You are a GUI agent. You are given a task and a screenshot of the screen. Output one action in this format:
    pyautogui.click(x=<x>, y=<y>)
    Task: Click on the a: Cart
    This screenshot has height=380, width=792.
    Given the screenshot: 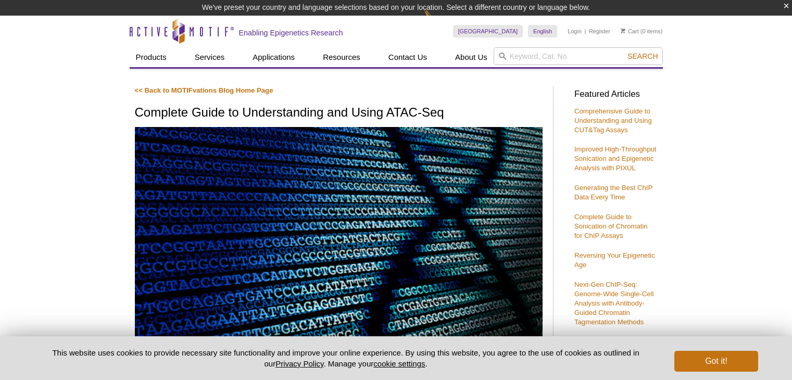 What is the action you would take?
    pyautogui.click(x=629, y=31)
    